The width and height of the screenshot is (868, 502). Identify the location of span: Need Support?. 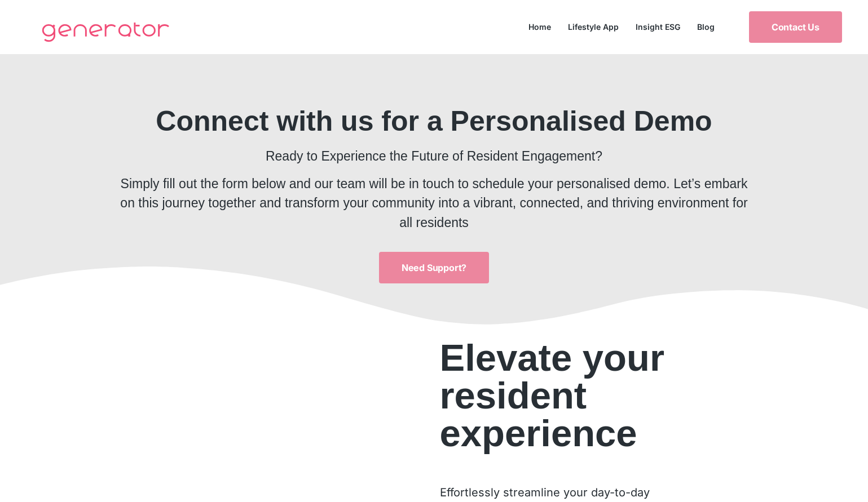
(434, 268).